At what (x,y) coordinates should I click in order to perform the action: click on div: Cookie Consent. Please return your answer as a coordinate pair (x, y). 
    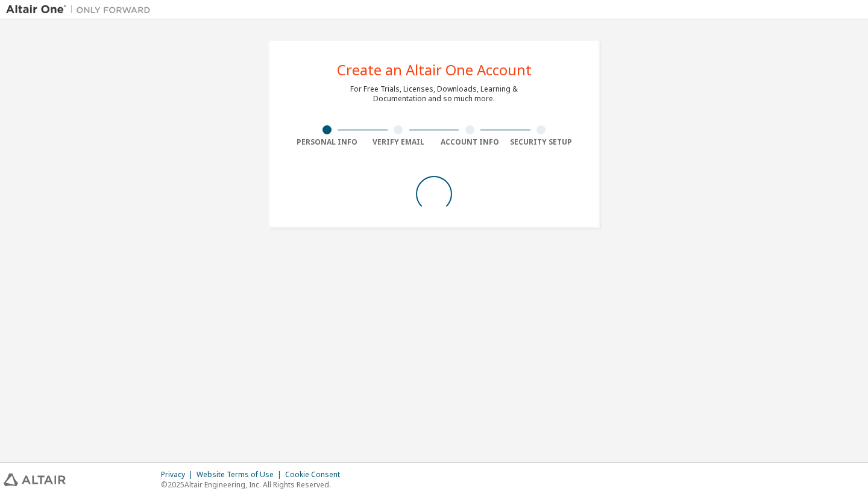
    Looking at the image, I should click on (316, 475).